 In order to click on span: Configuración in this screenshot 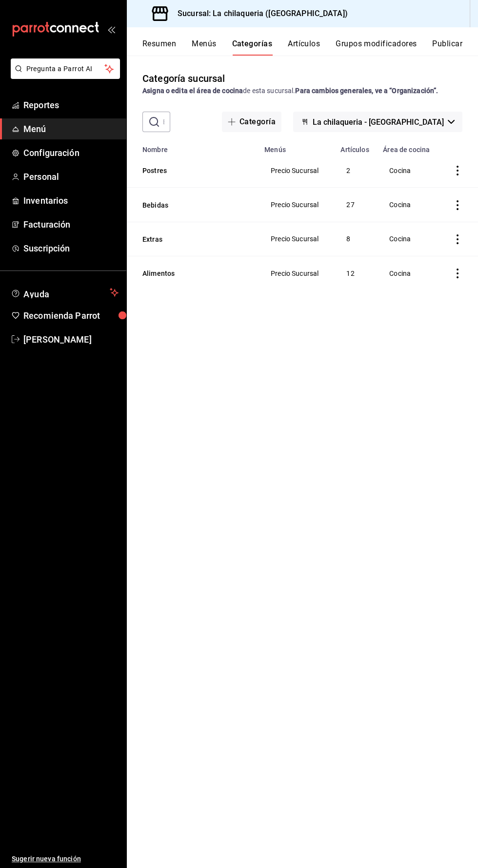, I will do `click(71, 153)`.